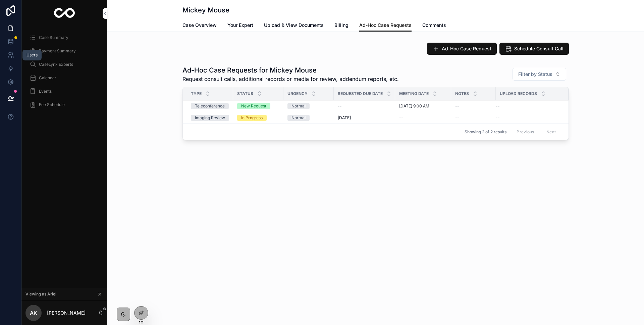 This screenshot has width=644, height=325. Describe the element at coordinates (258, 106) in the screenshot. I see `a: New Request` at that location.